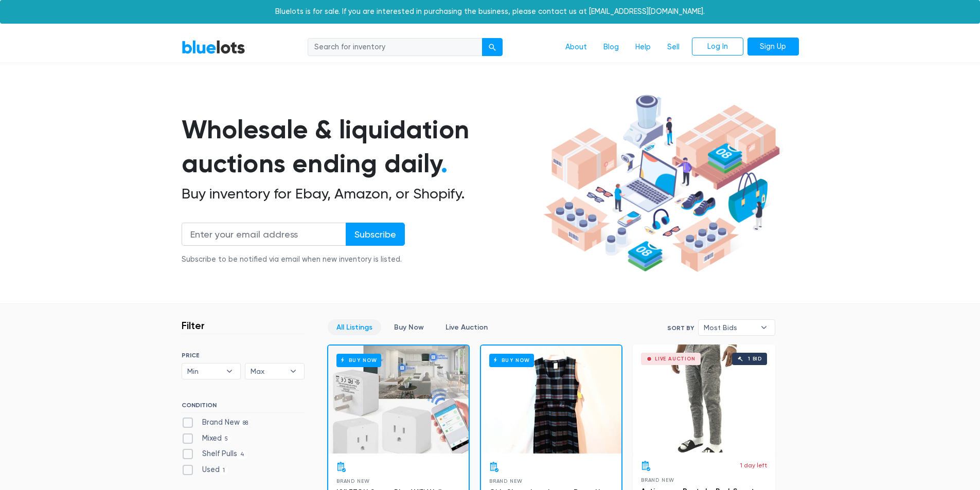 Image resolution: width=980 pixels, height=490 pixels. Describe the element at coordinates (217, 422) in the screenshot. I see `label: Brand New` at that location.